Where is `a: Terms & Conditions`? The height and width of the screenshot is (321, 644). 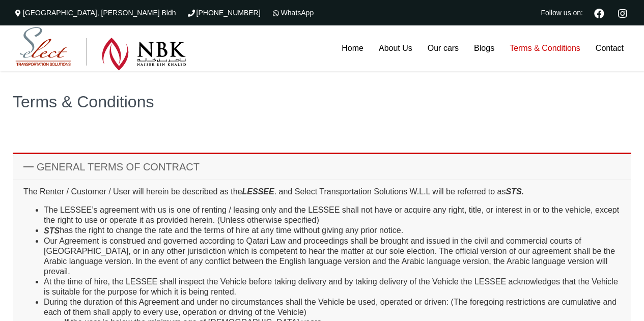 a: Terms & Conditions is located at coordinates (545, 48).